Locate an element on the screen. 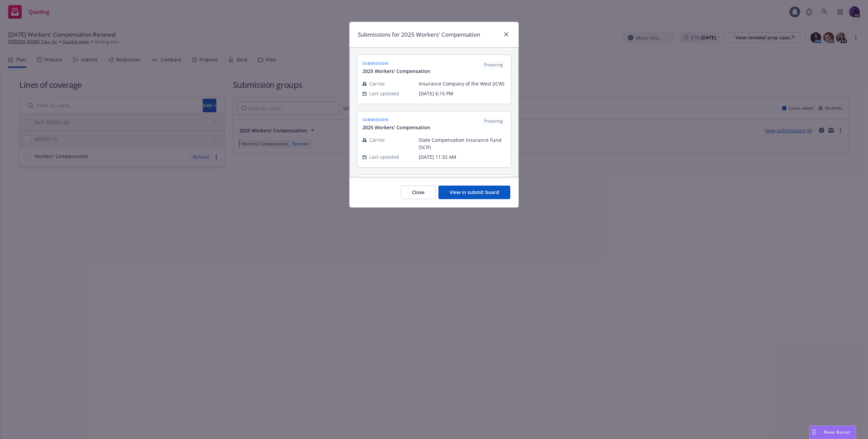 This screenshot has width=868, height=439. a: close is located at coordinates (506, 34).